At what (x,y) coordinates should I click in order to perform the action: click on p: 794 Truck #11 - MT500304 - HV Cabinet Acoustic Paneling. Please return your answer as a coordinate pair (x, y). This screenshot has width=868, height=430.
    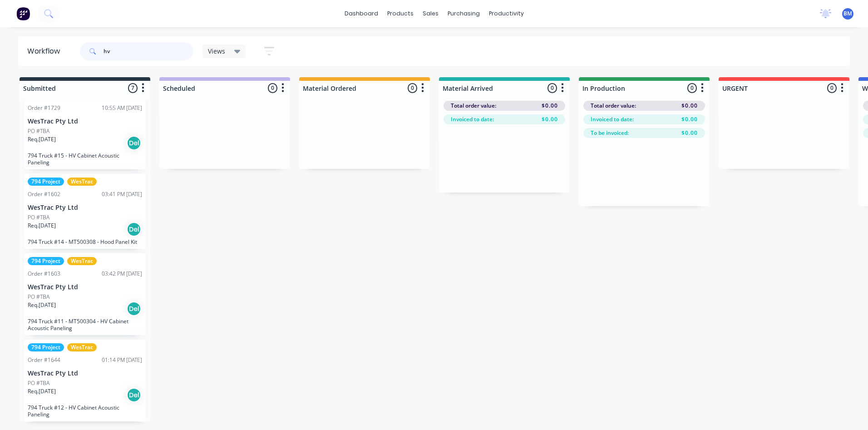
    Looking at the image, I should click on (85, 325).